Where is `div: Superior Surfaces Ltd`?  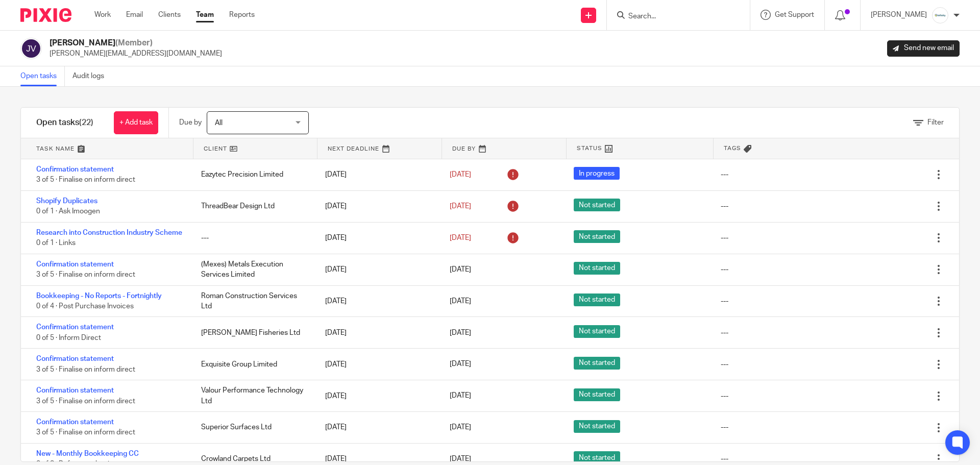 div: Superior Surfaces Ltd is located at coordinates (252, 427).